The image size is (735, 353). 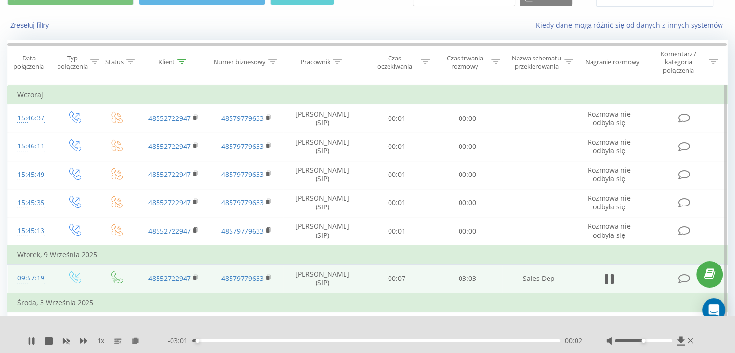 What do you see at coordinates (240, 62) in the screenshot?
I see `div: Numer biznesowy` at bounding box center [240, 62].